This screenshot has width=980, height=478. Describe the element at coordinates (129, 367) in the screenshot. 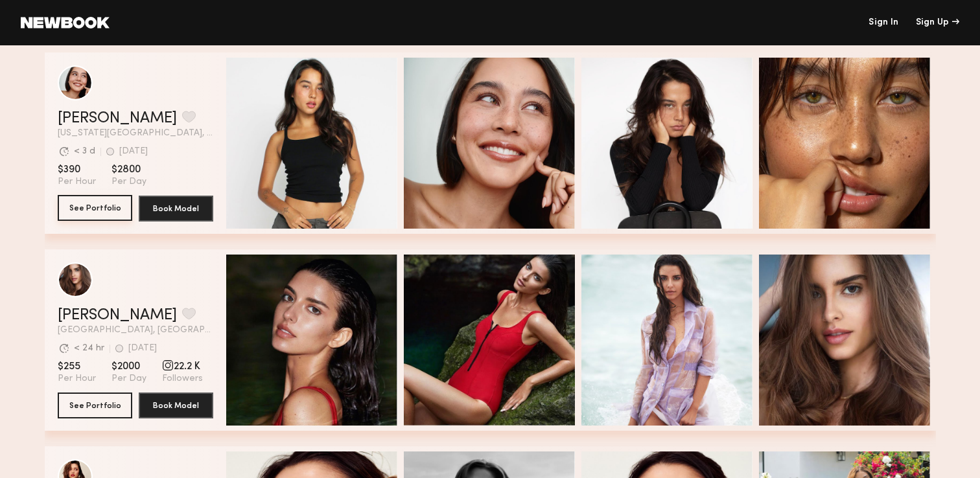

I see `span: $2000` at that location.